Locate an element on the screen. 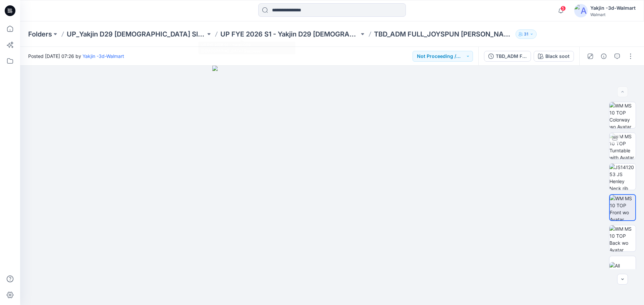 This screenshot has width=644, height=305. img: WM MS 10 TOP Back wo Avatar is located at coordinates (622, 238).